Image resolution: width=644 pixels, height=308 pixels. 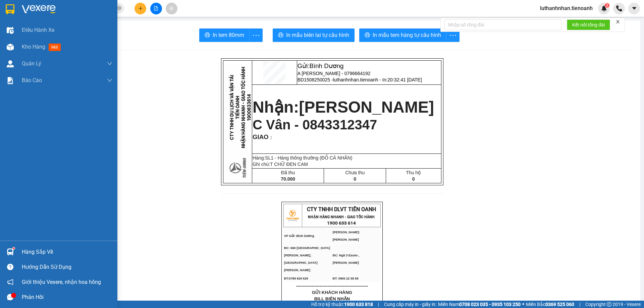 I want to click on button: printerIn mẫu tem hàng tự cấu hình, so click(x=403, y=35).